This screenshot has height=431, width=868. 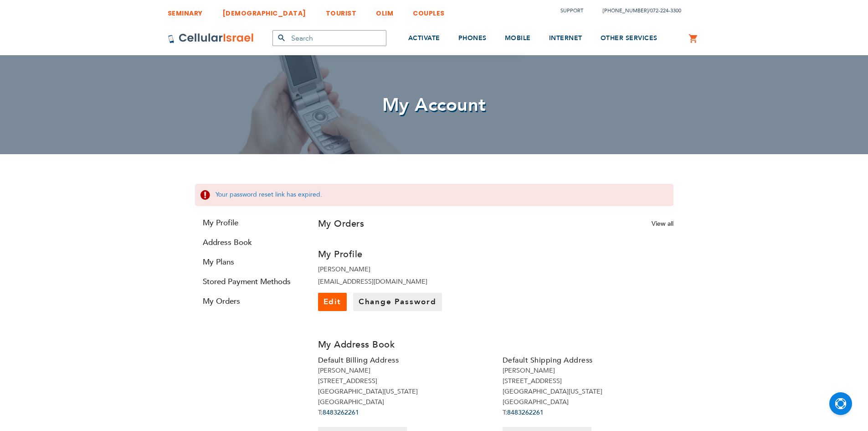 I want to click on span: OTHER SERVICES, so click(x=629, y=38).